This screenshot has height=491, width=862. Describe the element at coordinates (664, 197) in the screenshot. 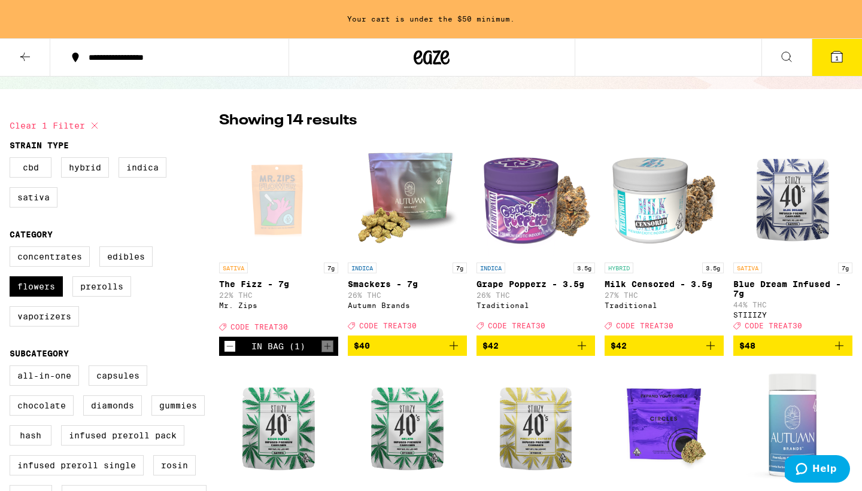

I see `img: Traditional - Milk Censored - 3.5g` at that location.